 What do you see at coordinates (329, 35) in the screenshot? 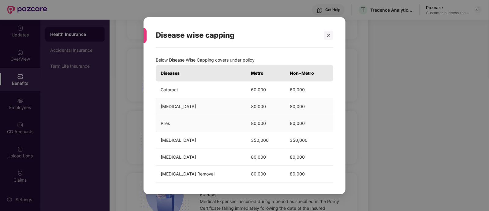
I see `span: close` at bounding box center [329, 35].